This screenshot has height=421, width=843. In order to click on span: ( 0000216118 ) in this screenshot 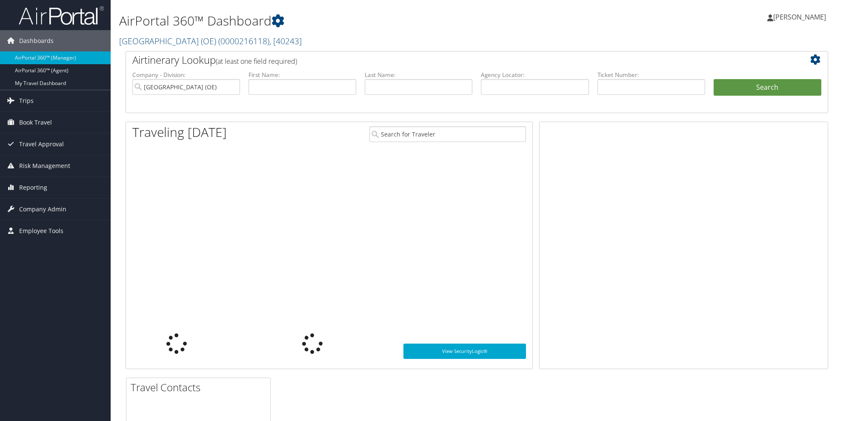, I will do `click(244, 41)`.